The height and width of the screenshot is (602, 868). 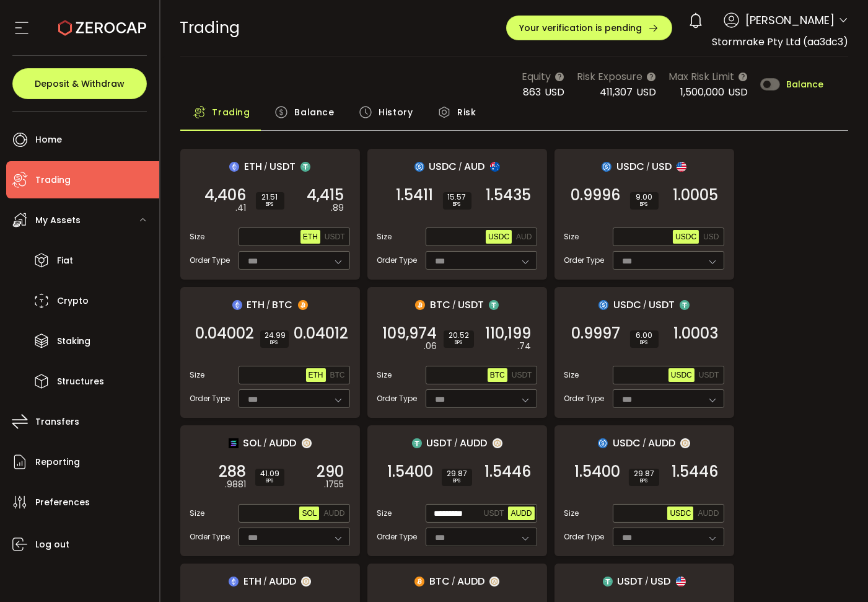 What do you see at coordinates (495, 167) in the screenshot?
I see `img: aud_portfolio.svg` at bounding box center [495, 167].